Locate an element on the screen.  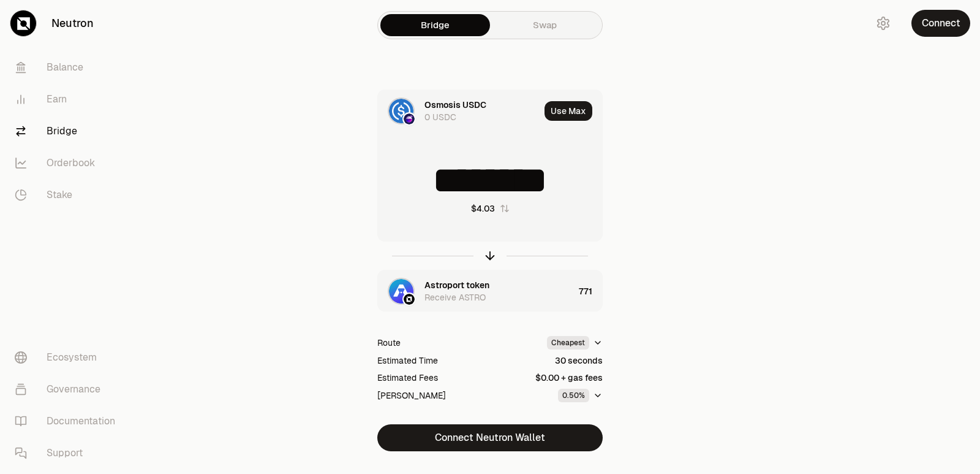
img: Osmosis Logo is located at coordinates (409, 119).